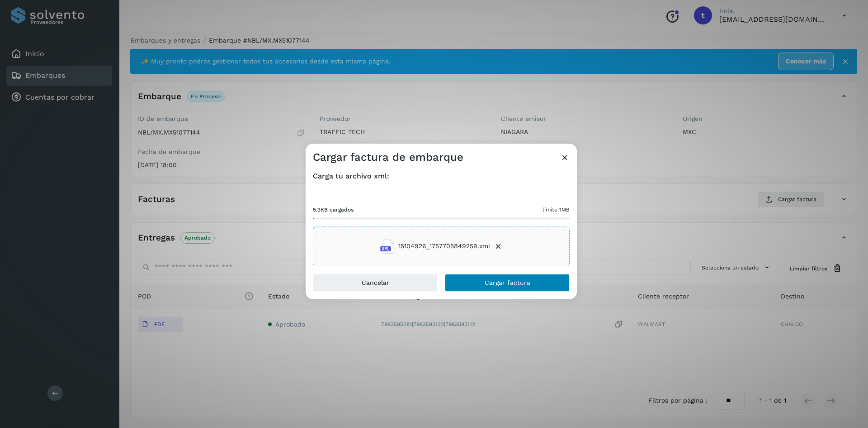  I want to click on span: 15104926_1757705849259.xml, so click(444, 246).